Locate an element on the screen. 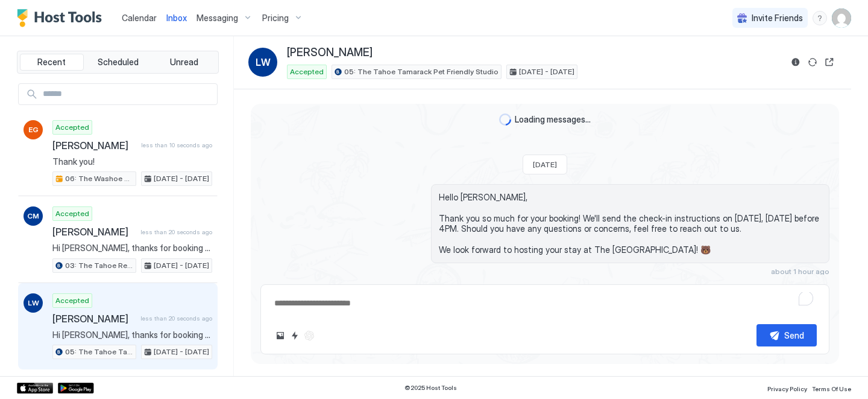 Image resolution: width=868 pixels, height=399 pixels. span: Scheduled is located at coordinates (119, 62).